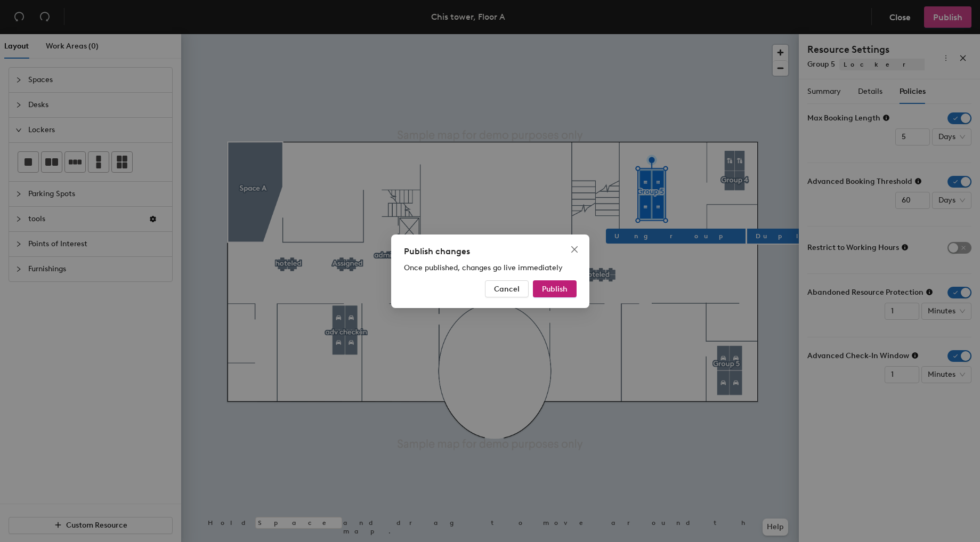 The image size is (980, 542). I want to click on button: Close, so click(575, 249).